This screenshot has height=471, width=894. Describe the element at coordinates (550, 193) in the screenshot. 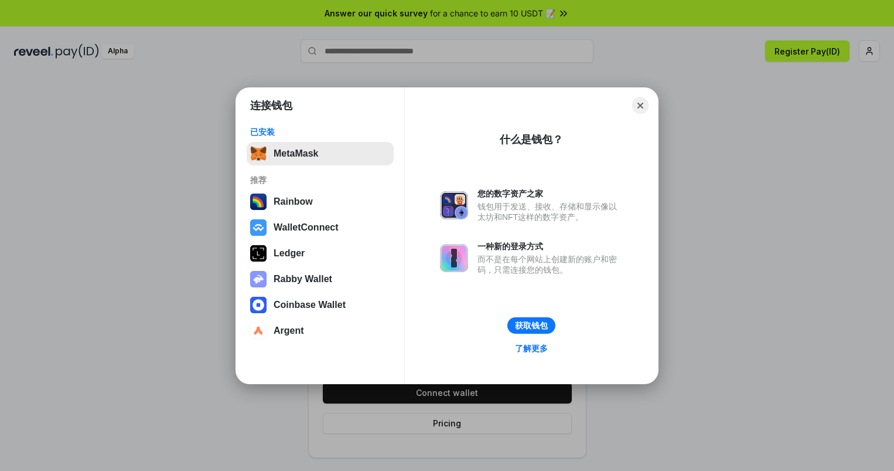

I see `div: 您的数字资产之家` at that location.